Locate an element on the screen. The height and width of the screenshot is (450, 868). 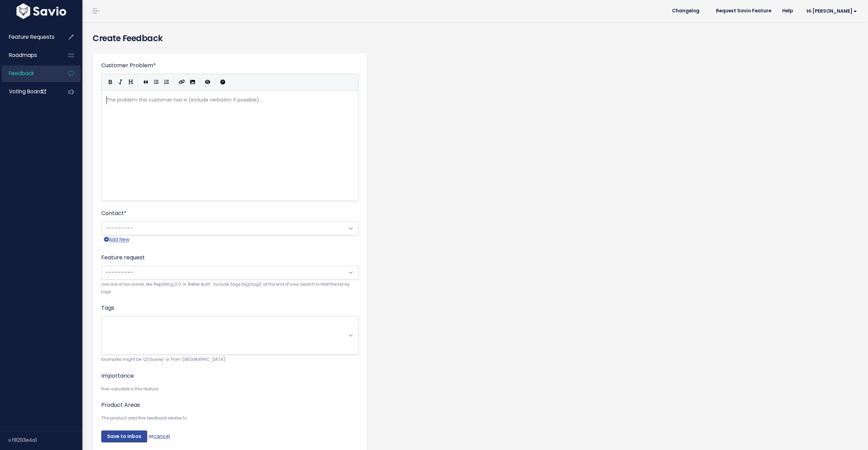
button: Bold is located at coordinates (110, 83).